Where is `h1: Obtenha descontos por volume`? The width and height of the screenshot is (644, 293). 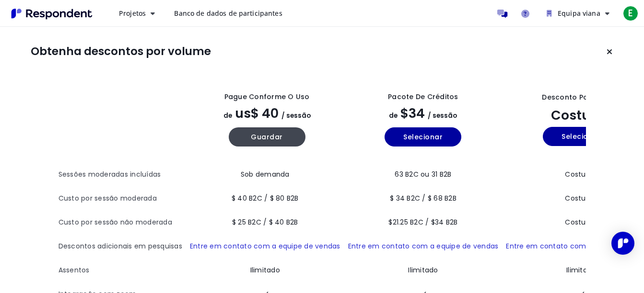
h1: Obtenha descontos por volume is located at coordinates (121, 52).